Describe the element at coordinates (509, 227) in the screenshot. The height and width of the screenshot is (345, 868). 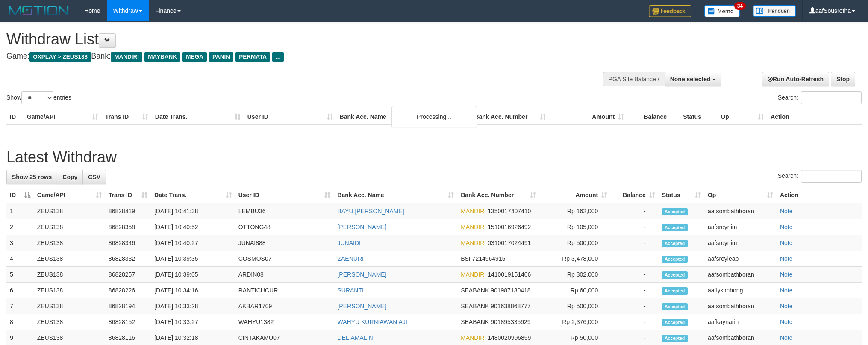
I see `span: Copy 1510016926492 to clipboard` at that location.